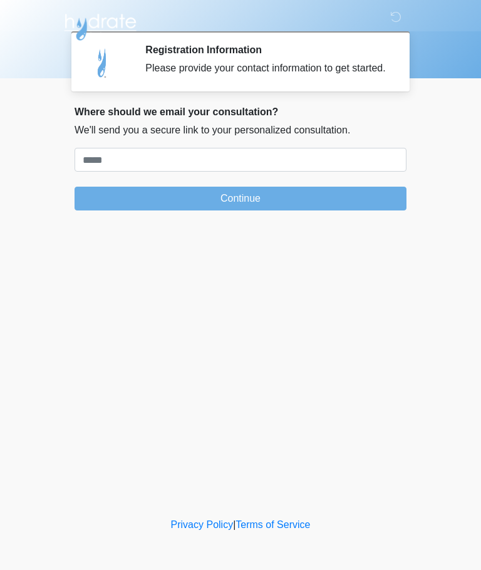 This screenshot has height=570, width=481. What do you see at coordinates (202, 524) in the screenshot?
I see `a: Privacy Policy` at bounding box center [202, 524].